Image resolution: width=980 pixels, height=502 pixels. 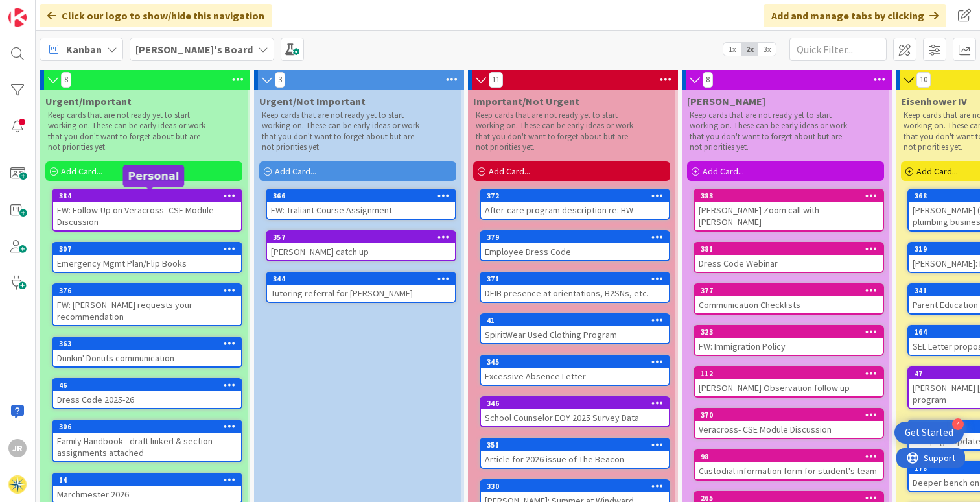 I want to click on div: School Counselor EOY 2025 Survey Data, so click(x=575, y=418).